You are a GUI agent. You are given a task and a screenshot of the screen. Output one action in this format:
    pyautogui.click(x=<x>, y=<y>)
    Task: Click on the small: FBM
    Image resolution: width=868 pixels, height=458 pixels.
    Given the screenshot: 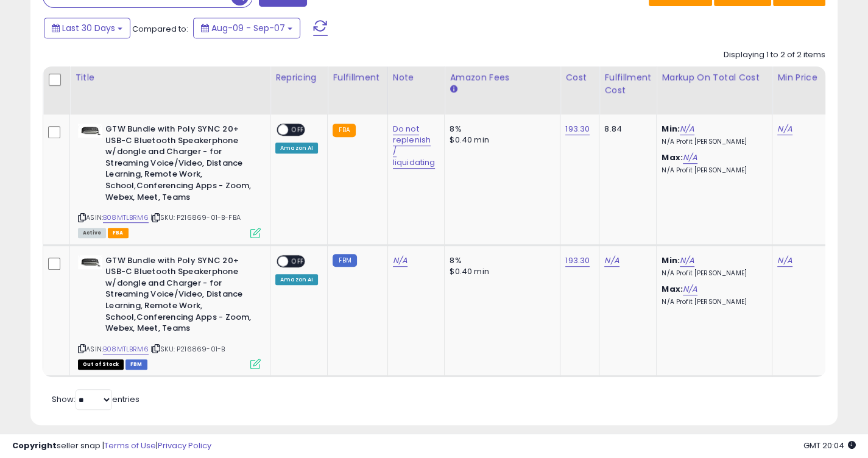 What is the action you would take?
    pyautogui.click(x=344, y=260)
    